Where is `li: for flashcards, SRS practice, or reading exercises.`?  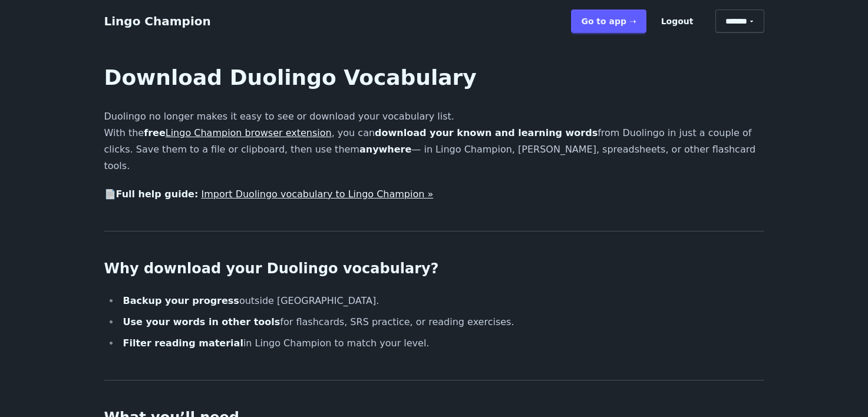 li: for flashcards, SRS practice, or reading exercises. is located at coordinates (442, 322).